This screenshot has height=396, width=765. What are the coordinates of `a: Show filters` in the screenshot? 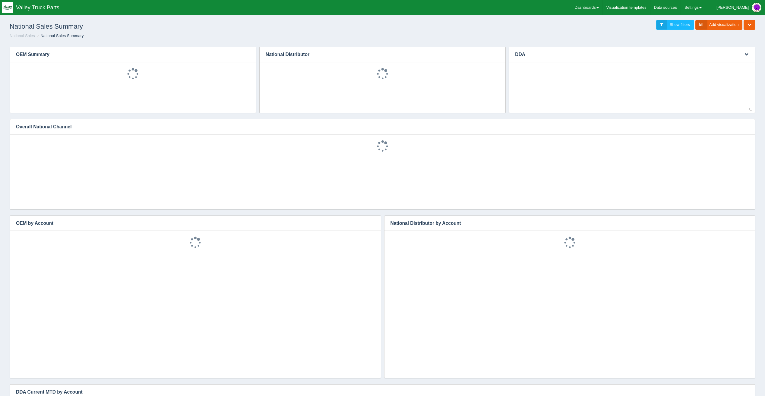 It's located at (676, 25).